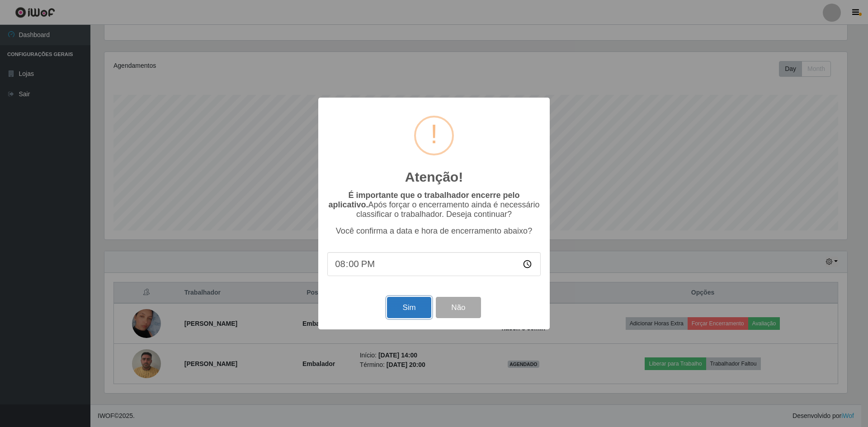 The image size is (868, 427). I want to click on h2: Atenção!, so click(434, 177).